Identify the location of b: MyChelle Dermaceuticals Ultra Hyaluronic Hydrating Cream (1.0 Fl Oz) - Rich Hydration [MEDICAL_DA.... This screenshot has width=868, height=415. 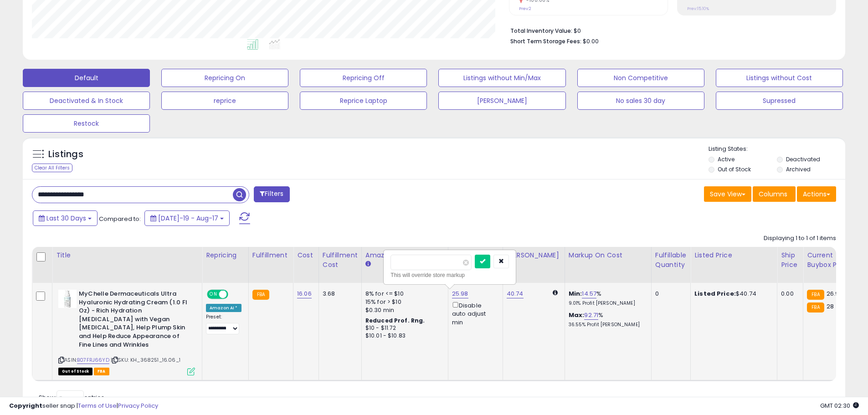
(134, 320).